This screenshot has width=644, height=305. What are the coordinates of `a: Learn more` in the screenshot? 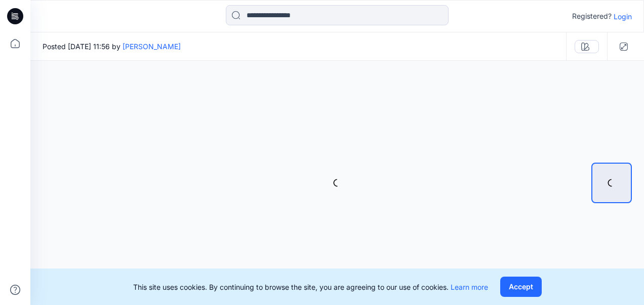 It's located at (470, 287).